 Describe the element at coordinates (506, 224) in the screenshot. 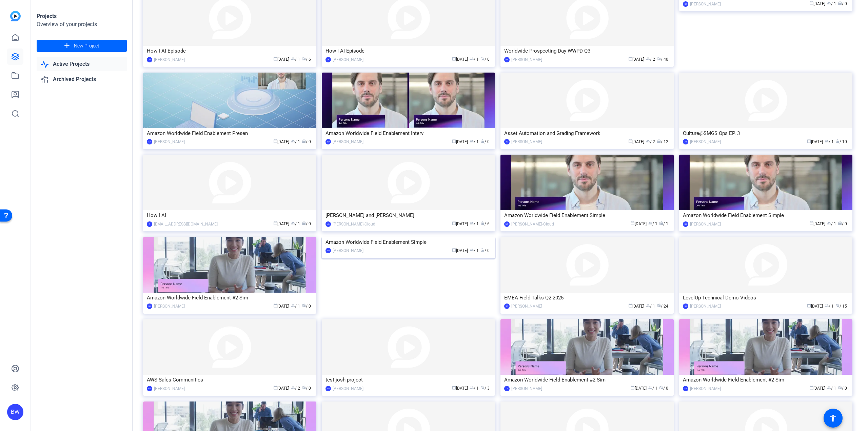

I see `div: MD` at that location.